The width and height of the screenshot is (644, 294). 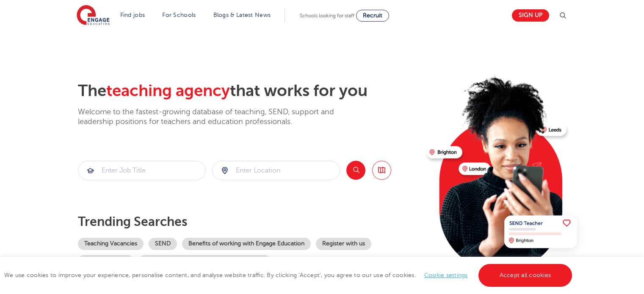 What do you see at coordinates (218, 117) in the screenshot?
I see `p: Welcome to the fastest-growing database of teaching, SEND, support and leadership positions for t...` at bounding box center [218, 117].